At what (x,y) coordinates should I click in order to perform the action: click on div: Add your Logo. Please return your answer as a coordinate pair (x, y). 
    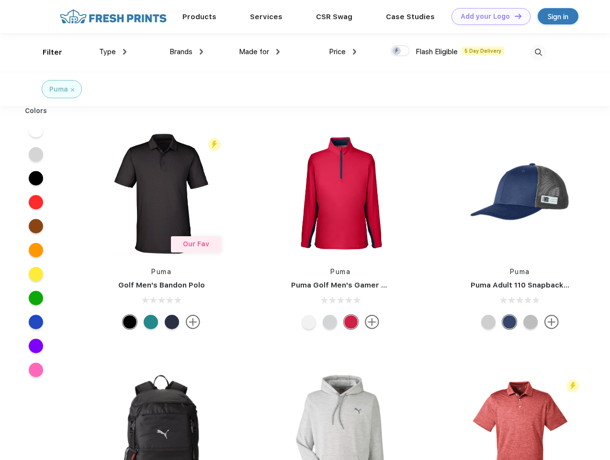
    Looking at the image, I should click on (485, 16).